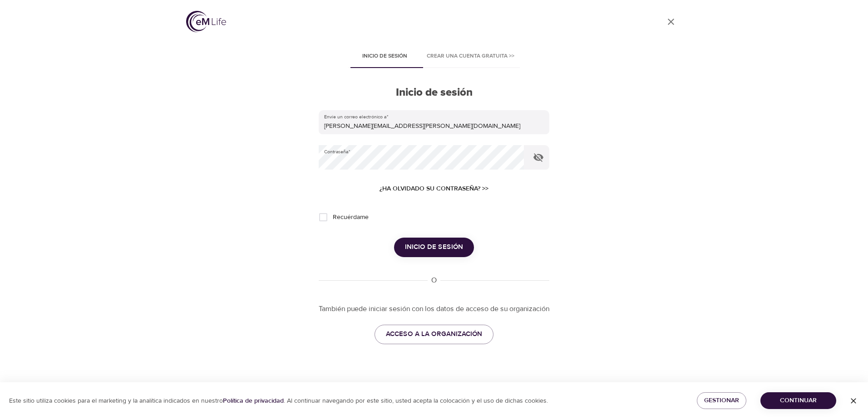 The image size is (868, 419). Describe the element at coordinates (434, 309) in the screenshot. I see `p: También puede iniciar sesión con los datos de acceso de su organización` at that location.